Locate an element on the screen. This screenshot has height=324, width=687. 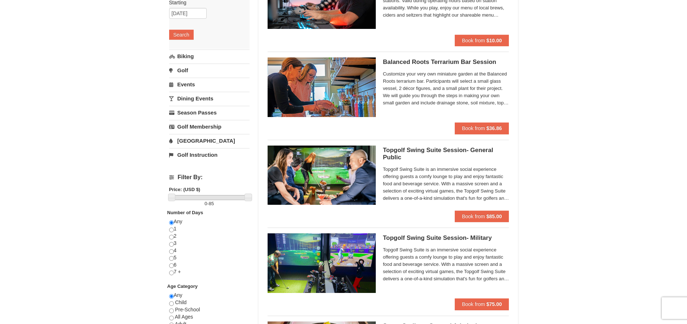
span: All Ages is located at coordinates (184, 316).